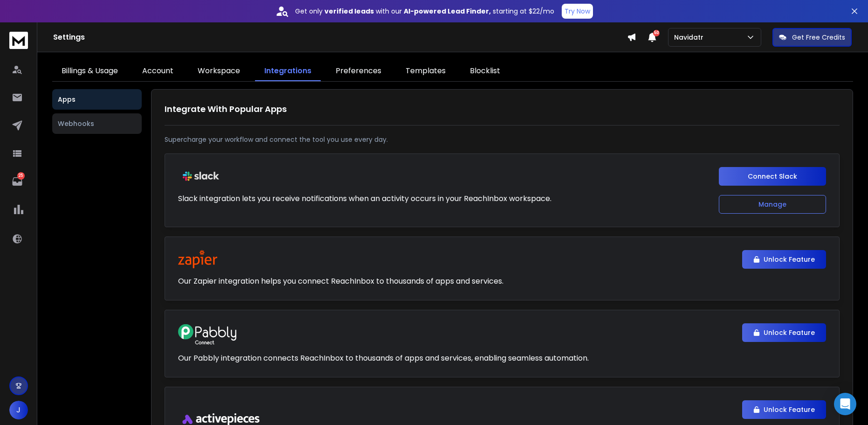  What do you see at coordinates (426, 71) in the screenshot?
I see `a: Templates` at bounding box center [426, 71].